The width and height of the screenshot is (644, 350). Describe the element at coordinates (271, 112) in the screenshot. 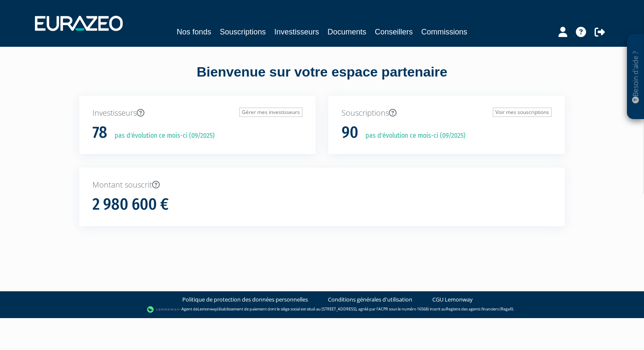

I see `a: Gérer mes investisseurs` at that location.